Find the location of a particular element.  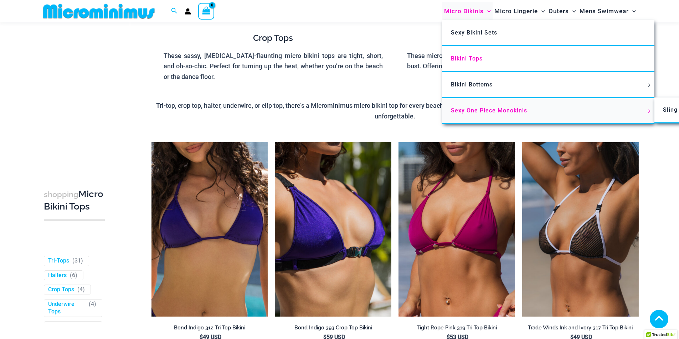

a: Micro LingerieMenu ToggleMenu Toggle is located at coordinates (519, 11).